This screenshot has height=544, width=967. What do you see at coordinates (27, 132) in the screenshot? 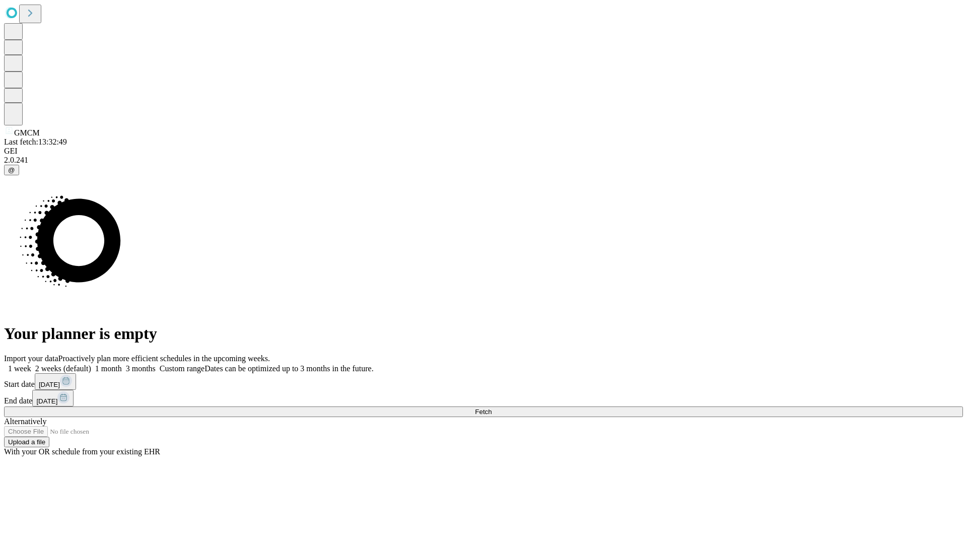
I see `span: GMCM` at bounding box center [27, 132].